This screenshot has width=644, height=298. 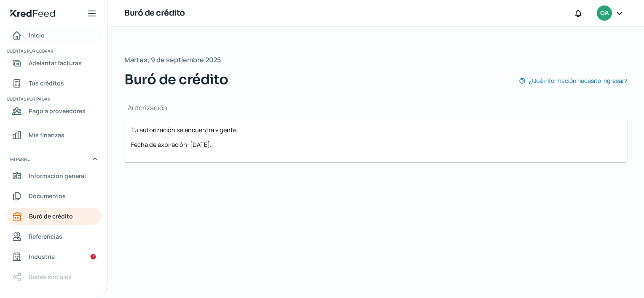 What do you see at coordinates (20, 159) in the screenshot?
I see `span: Mi perfil` at bounding box center [20, 159].